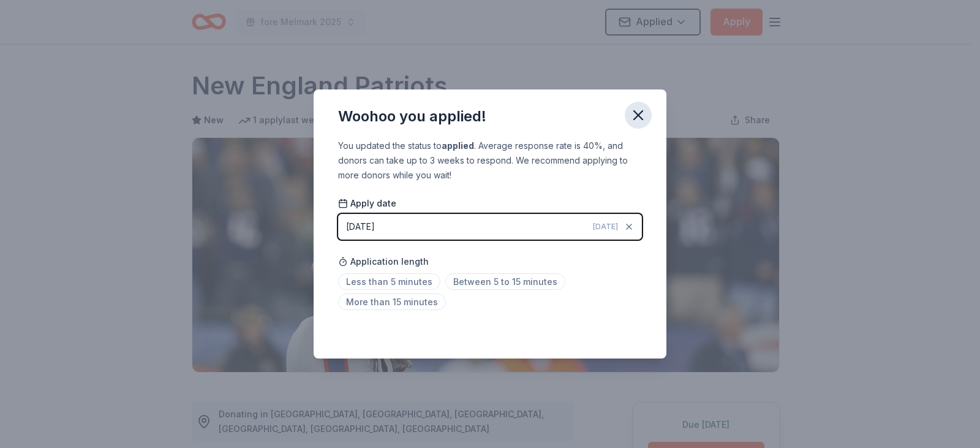 The width and height of the screenshot is (980, 448). What do you see at coordinates (458, 145) in the screenshot?
I see `b: applied` at bounding box center [458, 145].